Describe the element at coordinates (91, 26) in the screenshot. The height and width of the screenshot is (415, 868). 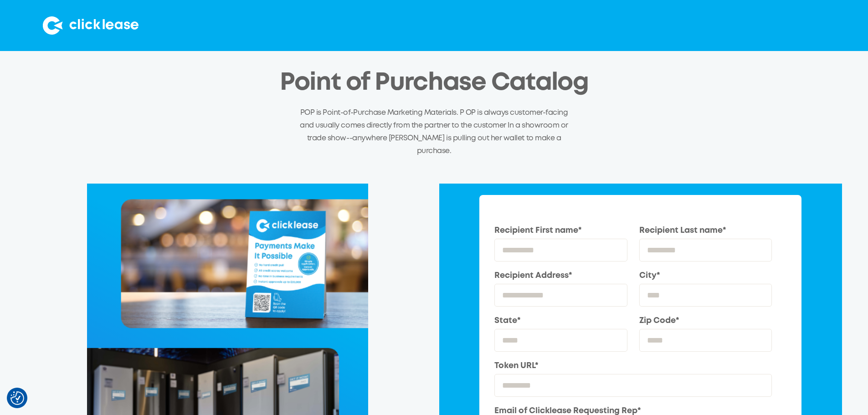
I see `img: Clicklease logo` at that location.